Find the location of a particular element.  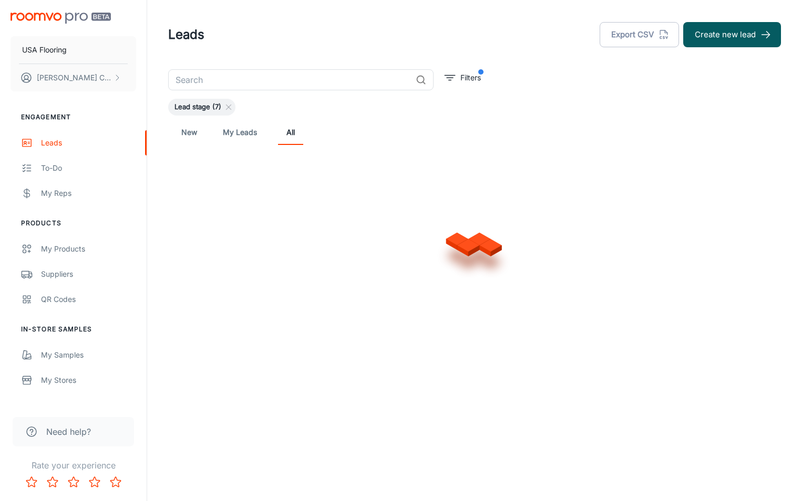

div: To-do is located at coordinates (88, 168).